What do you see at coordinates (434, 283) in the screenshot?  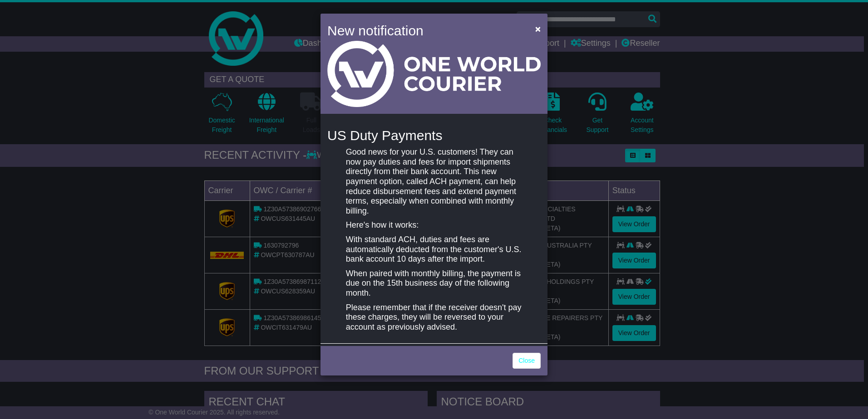 I see `p: When paired with monthly billing, the payment is due on the 15th business day of the following mo...` at bounding box center [434, 283].